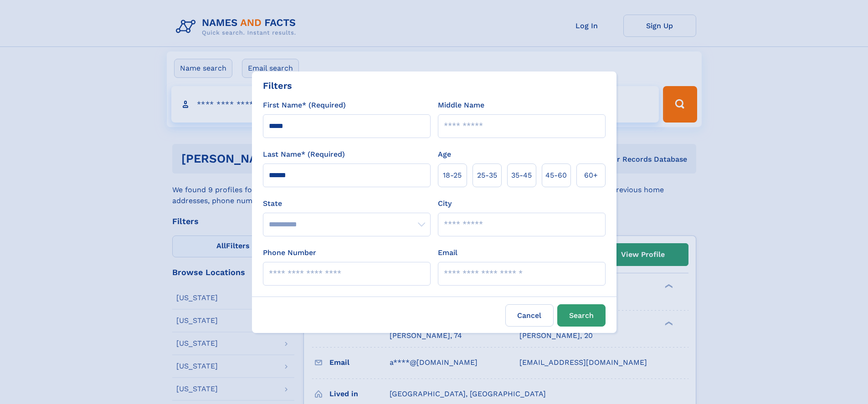  Describe the element at coordinates (347, 203) in the screenshot. I see `label: State` at that location.